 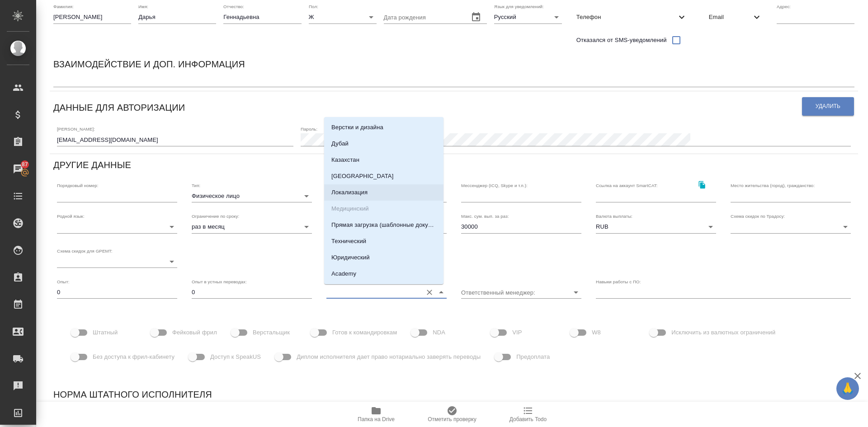 I want to click on label: Пароль:, so click(x=309, y=129).